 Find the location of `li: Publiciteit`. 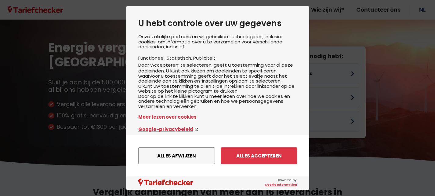

li: Publiciteit is located at coordinates (204, 58).